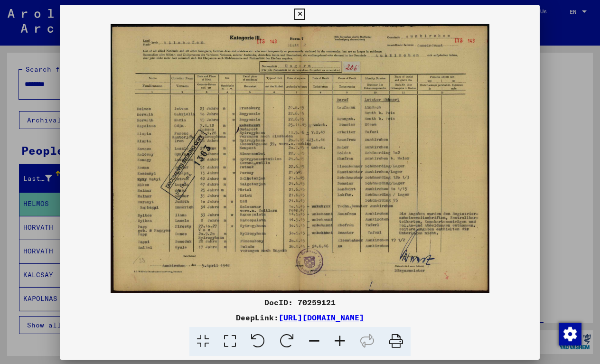 The image size is (600, 364). Describe the element at coordinates (300, 317) in the screenshot. I see `div: DeepLink:` at that location.